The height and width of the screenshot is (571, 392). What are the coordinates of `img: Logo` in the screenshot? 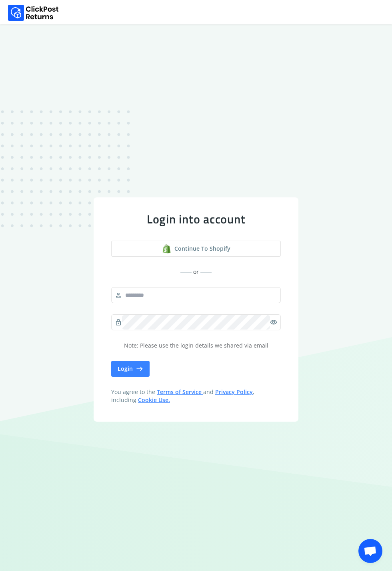 It's located at (33, 13).